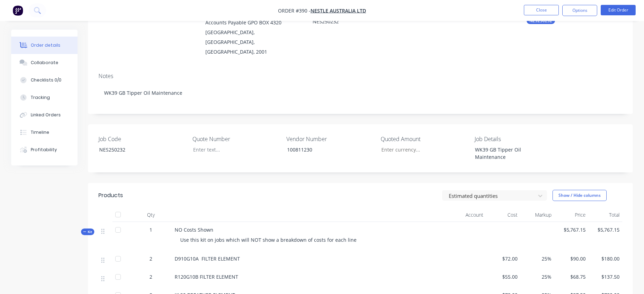 The image size is (644, 294). I want to click on a: Nestle Australia Ltd, so click(338, 10).